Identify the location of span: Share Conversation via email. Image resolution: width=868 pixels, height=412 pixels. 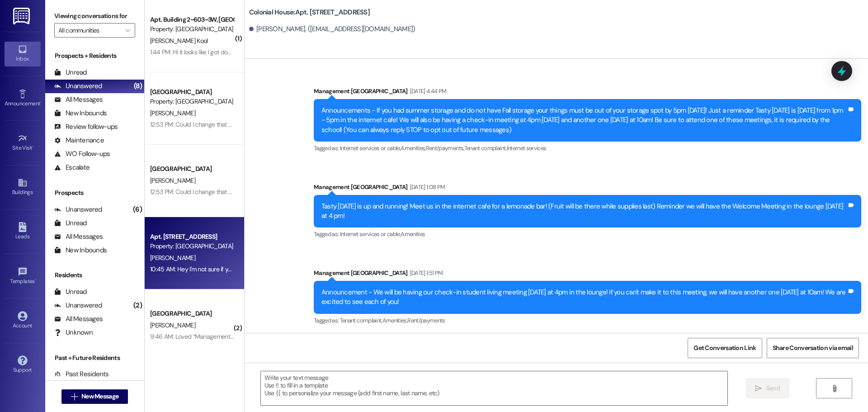
(812, 348).